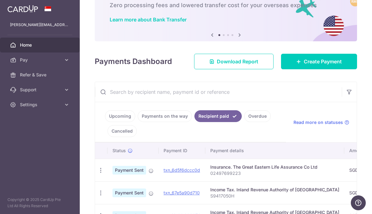  I want to click on a: Read more on statuses, so click(321, 123).